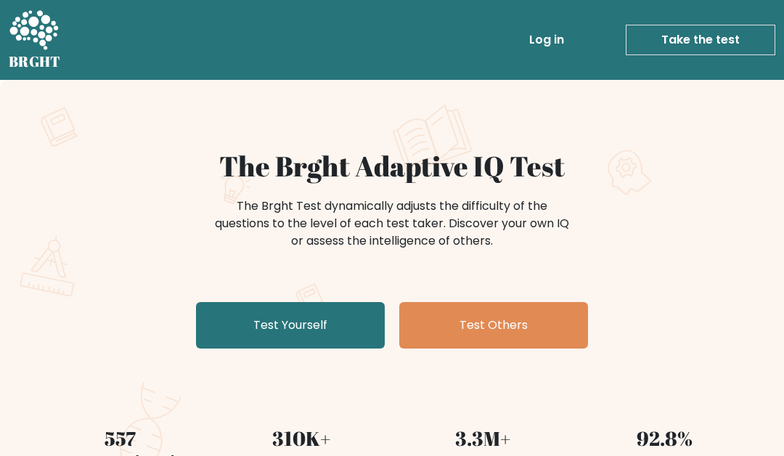  I want to click on a: Test Yourself, so click(290, 325).